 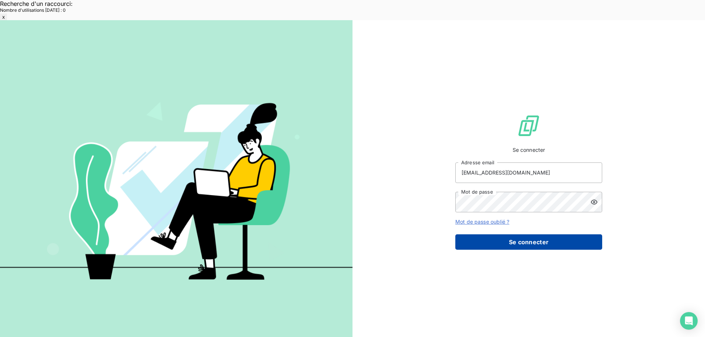 I want to click on a: Mot de passe oublié ?, so click(x=482, y=222).